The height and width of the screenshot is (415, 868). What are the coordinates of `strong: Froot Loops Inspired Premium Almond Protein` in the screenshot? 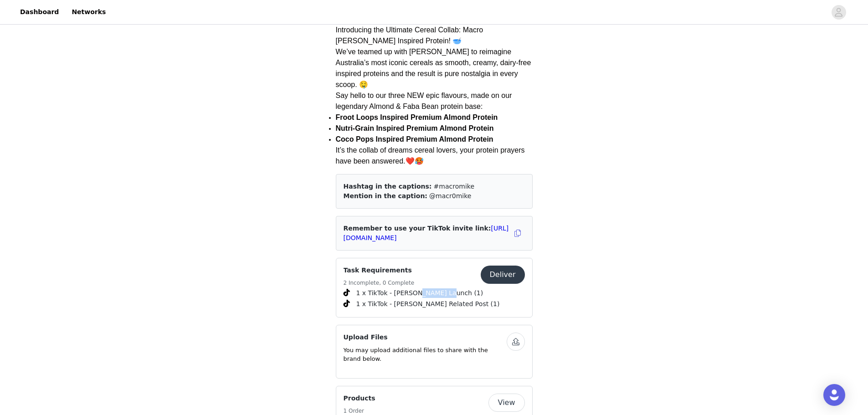 It's located at (417, 117).